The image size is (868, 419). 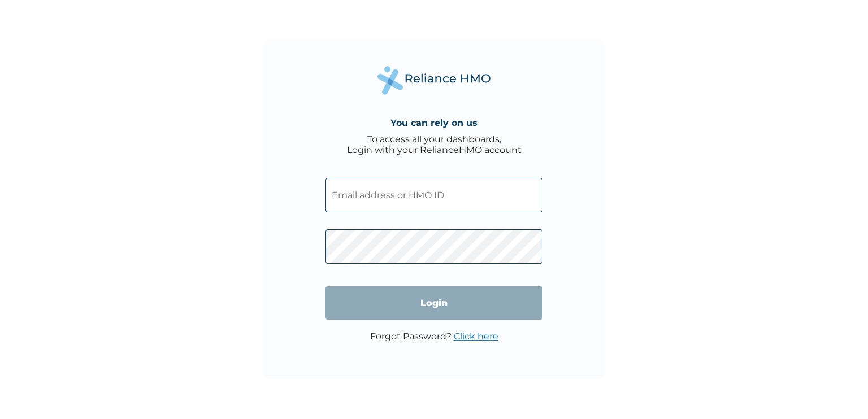 What do you see at coordinates (434, 336) in the screenshot?
I see `p: Forgot Password?` at bounding box center [434, 336].